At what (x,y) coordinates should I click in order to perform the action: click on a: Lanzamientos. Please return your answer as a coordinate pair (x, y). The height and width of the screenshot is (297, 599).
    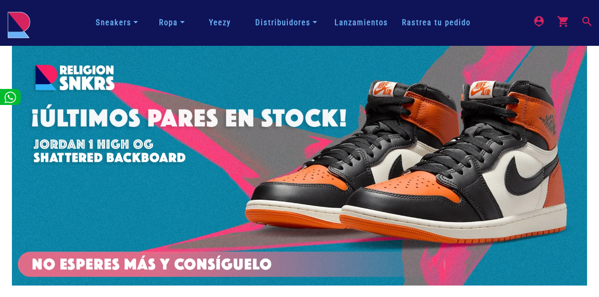
    Looking at the image, I should click on (361, 22).